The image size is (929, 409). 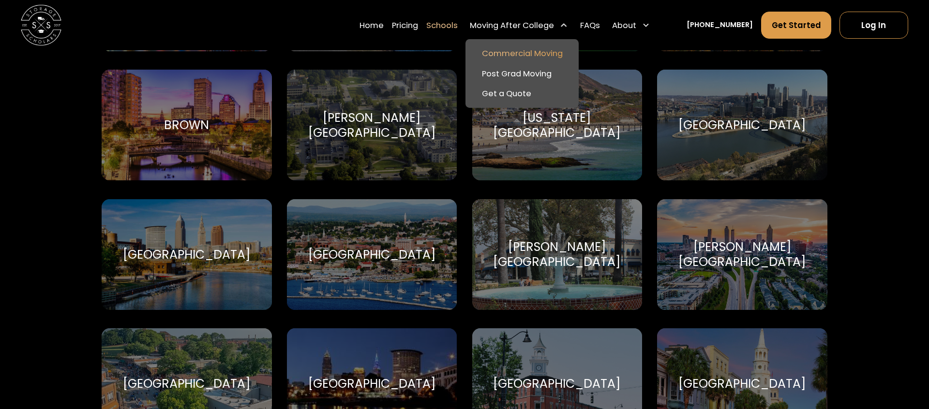 What do you see at coordinates (874, 25) in the screenshot?
I see `a: Log In` at bounding box center [874, 25].